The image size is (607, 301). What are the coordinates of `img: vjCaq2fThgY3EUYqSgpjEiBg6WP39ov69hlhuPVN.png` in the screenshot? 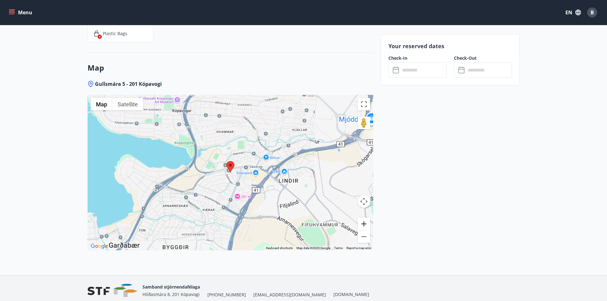 It's located at (112, 290).